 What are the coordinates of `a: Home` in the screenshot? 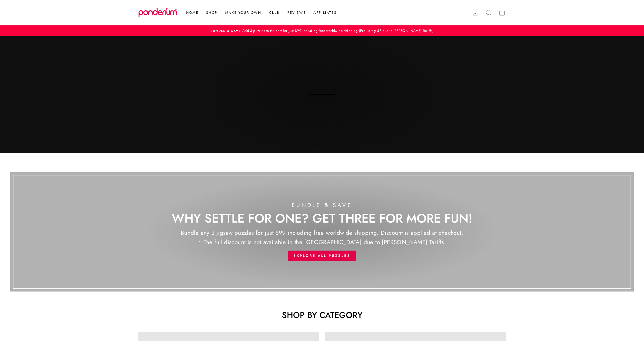 It's located at (192, 13).